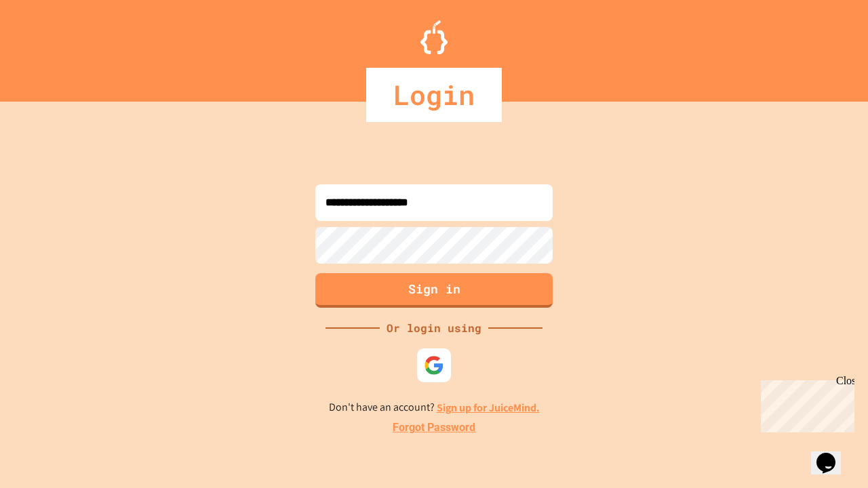 Image resolution: width=868 pixels, height=488 pixels. I want to click on p: Don't have an account?, so click(434, 407).